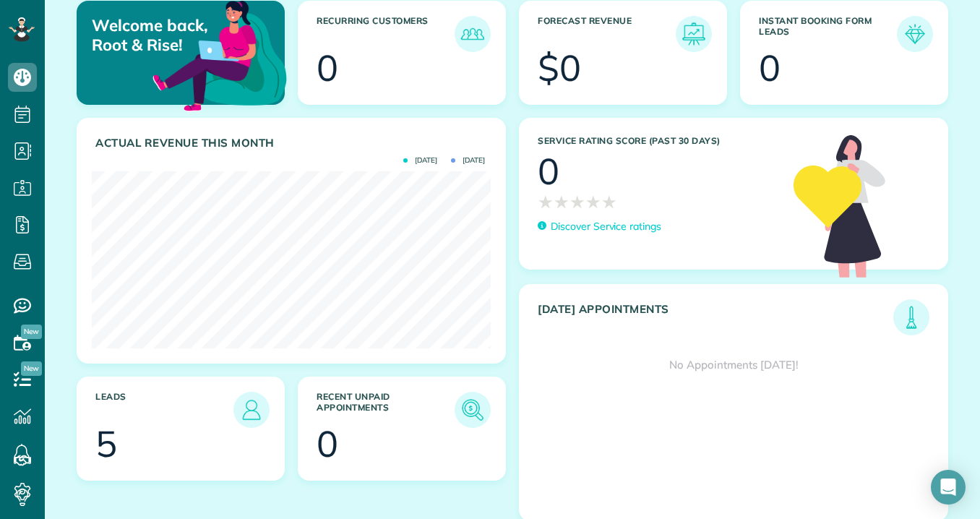 This screenshot has height=519, width=980. What do you see at coordinates (292, 143) in the screenshot?
I see `h3: Actual Revenue this month` at bounding box center [292, 143].